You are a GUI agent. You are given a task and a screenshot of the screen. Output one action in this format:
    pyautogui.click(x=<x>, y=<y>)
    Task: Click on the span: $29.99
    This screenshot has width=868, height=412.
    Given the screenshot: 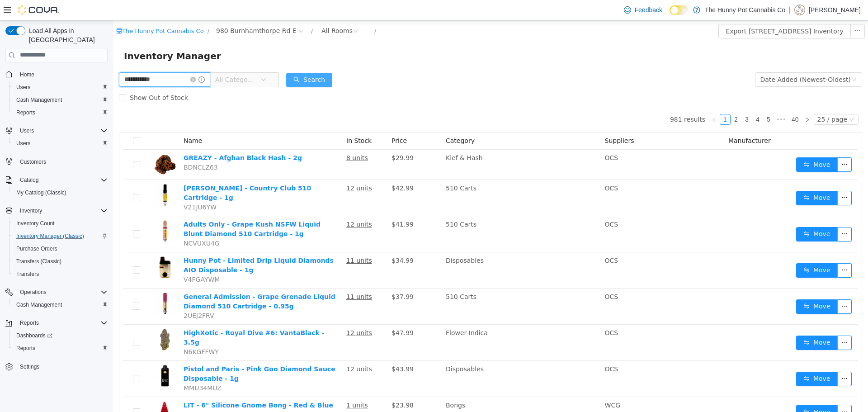 What is the action you would take?
    pyautogui.click(x=289, y=137)
    